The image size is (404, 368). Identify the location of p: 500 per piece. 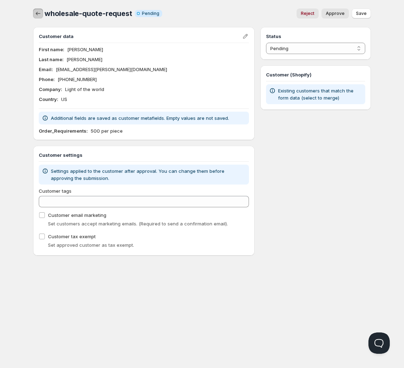
(107, 131).